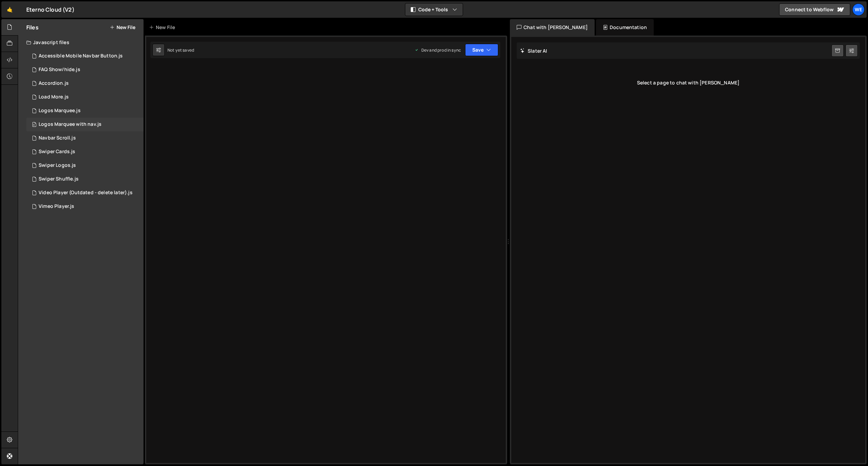 The height and width of the screenshot is (466, 868). I want to click on div: 14200/42266.js, so click(85, 97).